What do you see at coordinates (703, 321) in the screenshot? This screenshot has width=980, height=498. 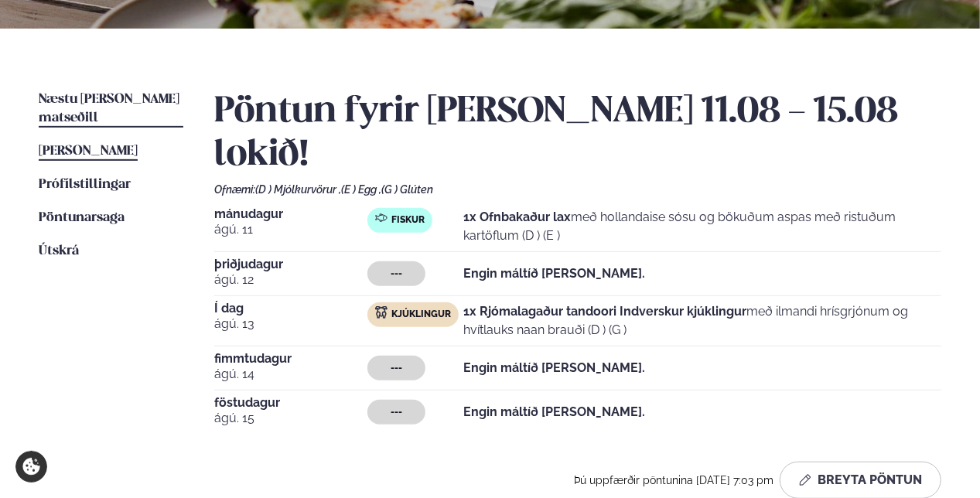 I see `p: með ilmandi hrísgrjónum og hvítlauks naan brauði (D ) (G )` at bounding box center [703, 321].